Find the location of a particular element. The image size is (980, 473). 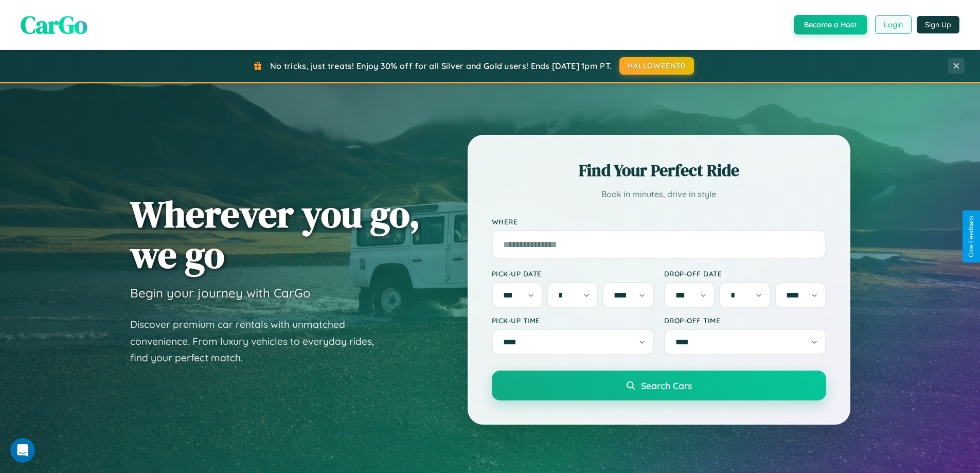

span: CarGo is located at coordinates (54, 24).